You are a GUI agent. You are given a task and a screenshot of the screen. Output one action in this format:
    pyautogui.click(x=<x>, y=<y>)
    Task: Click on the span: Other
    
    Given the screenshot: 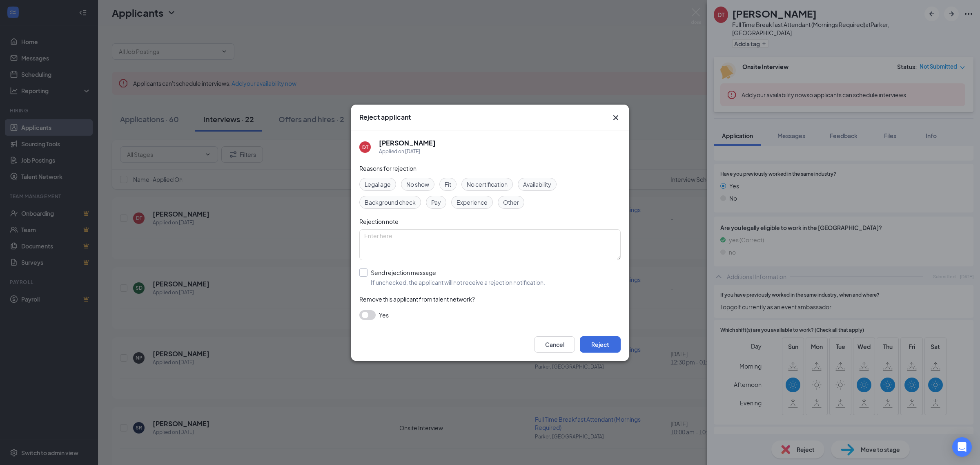 What is the action you would take?
    pyautogui.click(x=510, y=202)
    